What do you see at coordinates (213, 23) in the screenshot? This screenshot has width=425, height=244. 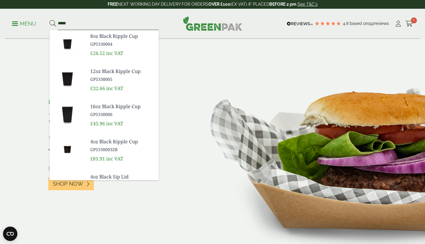 I see `img: GreenPak Supplies` at bounding box center [213, 23].